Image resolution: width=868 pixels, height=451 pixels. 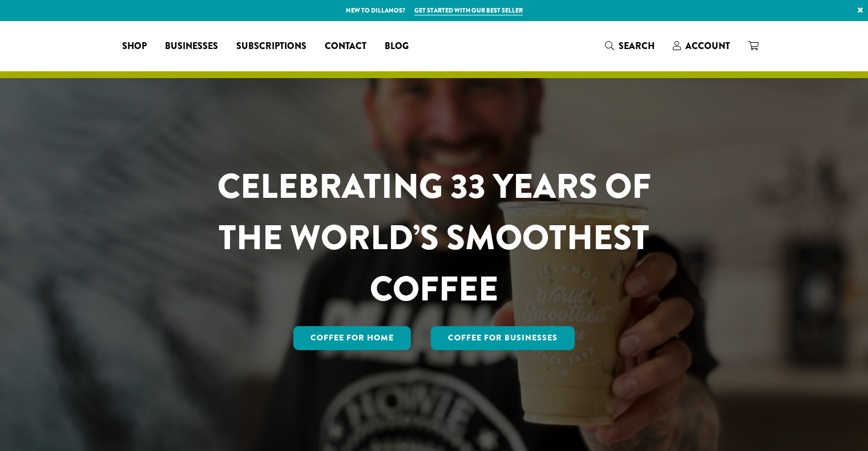 What do you see at coordinates (134, 46) in the screenshot?
I see `a: Shop` at bounding box center [134, 46].